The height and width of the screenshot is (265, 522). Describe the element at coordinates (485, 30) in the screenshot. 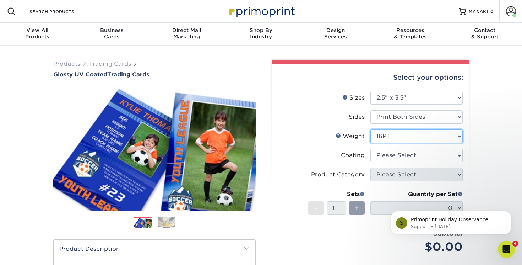

I see `span: Contact` at that location.